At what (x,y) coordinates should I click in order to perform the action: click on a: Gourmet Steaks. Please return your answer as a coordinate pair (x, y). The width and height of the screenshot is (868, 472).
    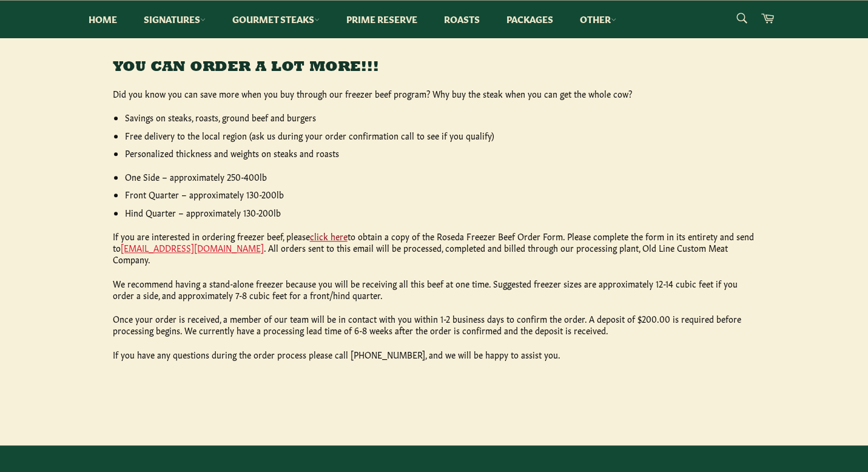
    Looking at the image, I should click on (276, 19).